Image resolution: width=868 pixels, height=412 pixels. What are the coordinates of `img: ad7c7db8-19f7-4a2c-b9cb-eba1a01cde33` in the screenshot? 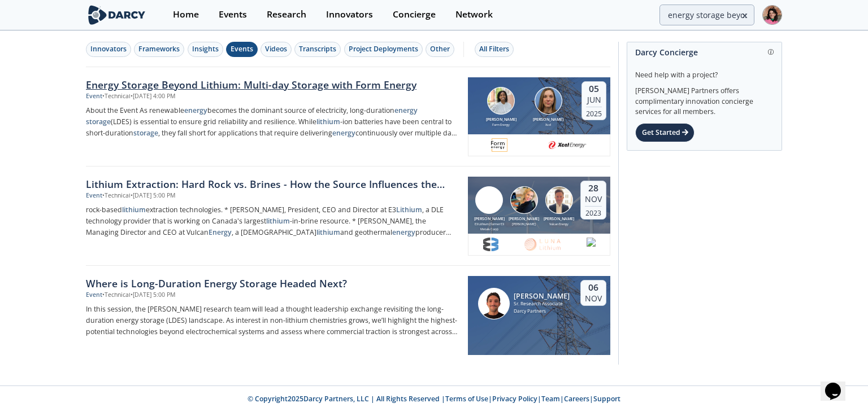 It's located at (499, 145).